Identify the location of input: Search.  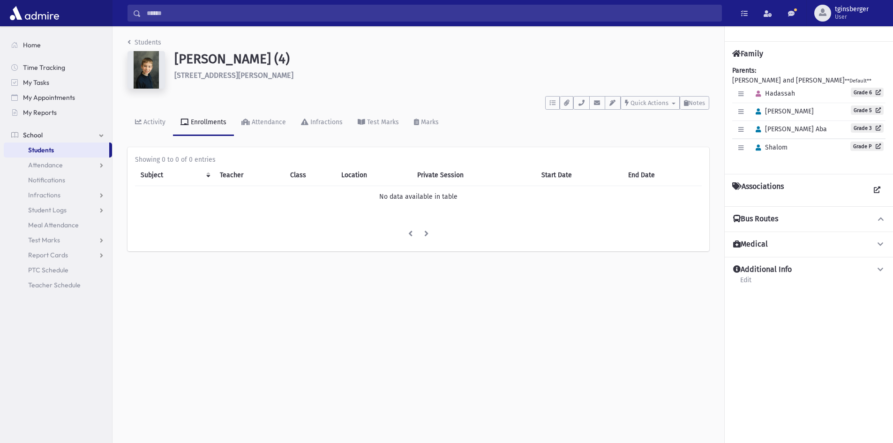
(431, 13).